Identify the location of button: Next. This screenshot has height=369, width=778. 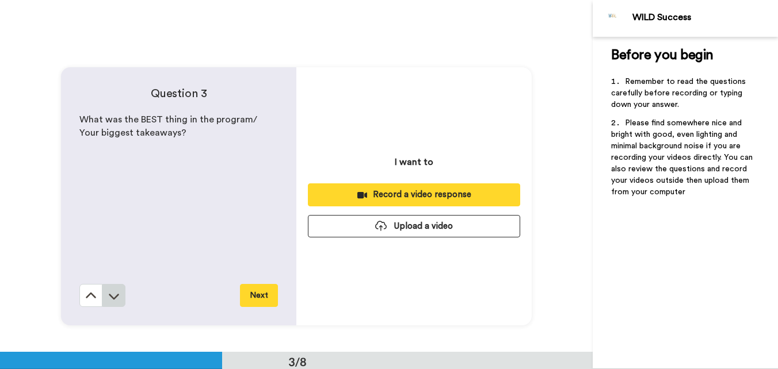
(259, 296).